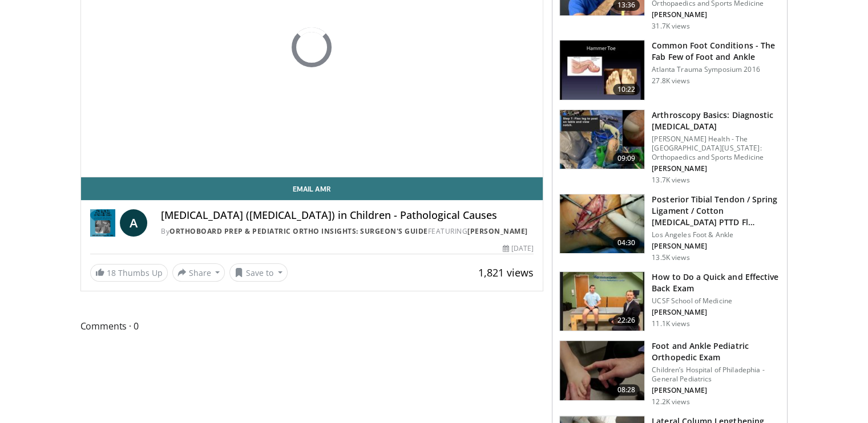 This screenshot has width=868, height=423. Describe the element at coordinates (312, 326) in the screenshot. I see `span: Comments 0` at that location.